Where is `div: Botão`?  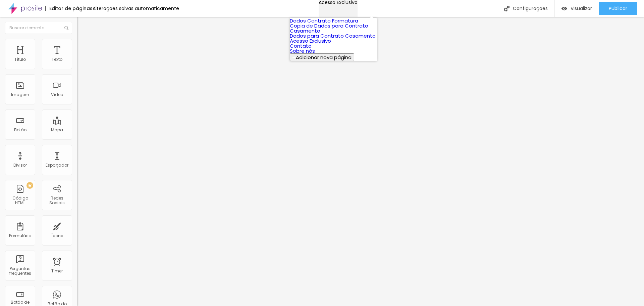 div: Botão is located at coordinates (20, 130).